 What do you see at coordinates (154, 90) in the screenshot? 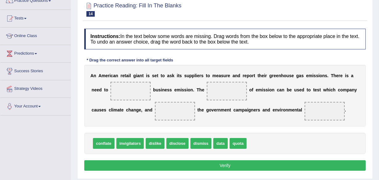
I see `b: b` at bounding box center [154, 90].